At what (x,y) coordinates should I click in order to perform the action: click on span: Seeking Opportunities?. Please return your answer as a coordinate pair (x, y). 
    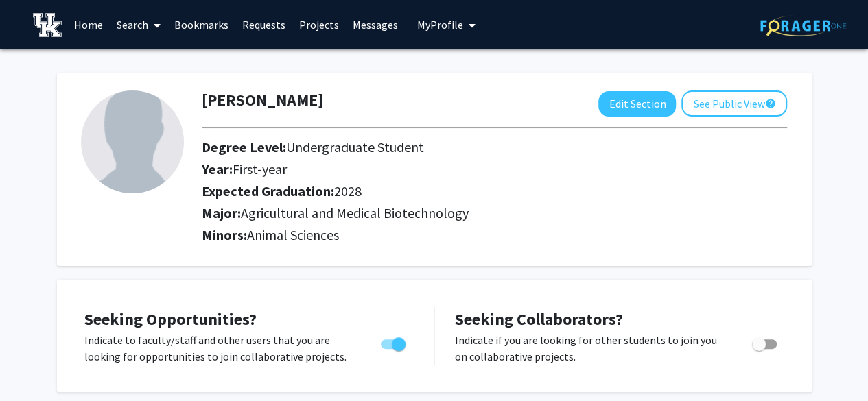
    Looking at the image, I should click on (170, 319).